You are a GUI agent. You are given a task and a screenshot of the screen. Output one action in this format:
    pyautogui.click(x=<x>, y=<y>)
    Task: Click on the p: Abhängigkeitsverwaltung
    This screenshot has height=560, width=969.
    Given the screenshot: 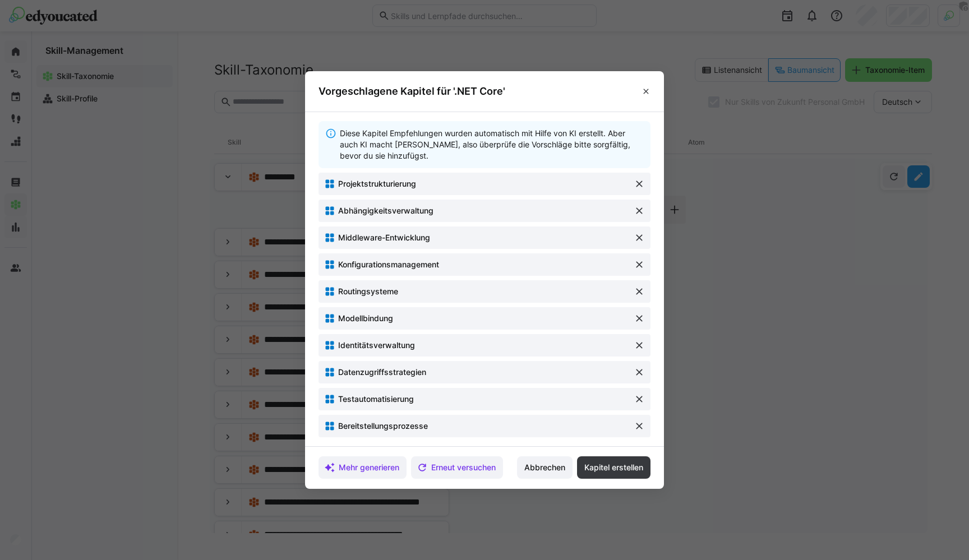 What is the action you would take?
    pyautogui.click(x=386, y=211)
    